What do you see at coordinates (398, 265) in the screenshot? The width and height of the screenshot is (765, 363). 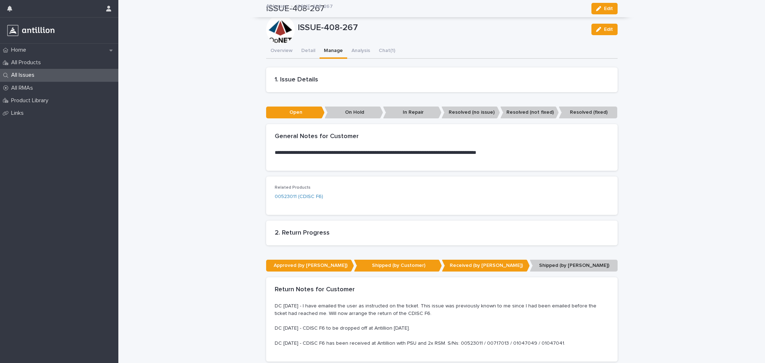 I see `p: Shipped (by Customer)` at bounding box center [398, 265].